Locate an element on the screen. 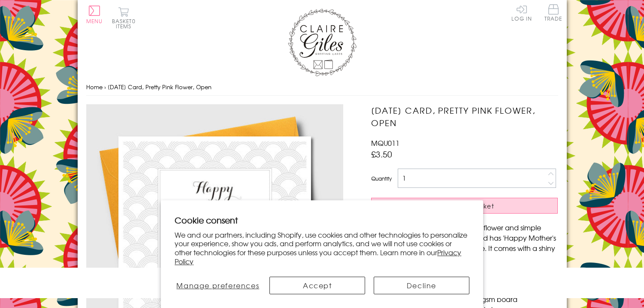 Image resolution: width=644 pixels, height=308 pixels. span: 0 items is located at coordinates (126, 23).